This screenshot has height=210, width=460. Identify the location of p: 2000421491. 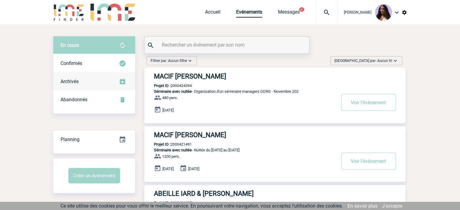
(168, 144).